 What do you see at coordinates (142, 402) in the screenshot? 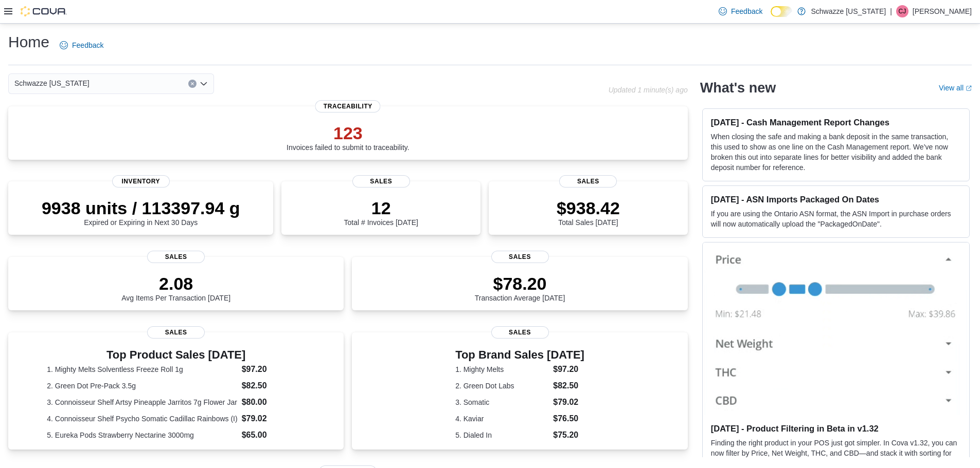
I see `dt: 3. Connoisseur Shelf Artsy Pineapple Jarritos 7g Flower Jar` at bounding box center [142, 402].